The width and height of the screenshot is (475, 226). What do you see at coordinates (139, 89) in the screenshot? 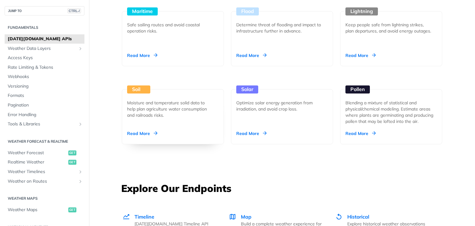
I see `div: Soil` at bounding box center [139, 89].